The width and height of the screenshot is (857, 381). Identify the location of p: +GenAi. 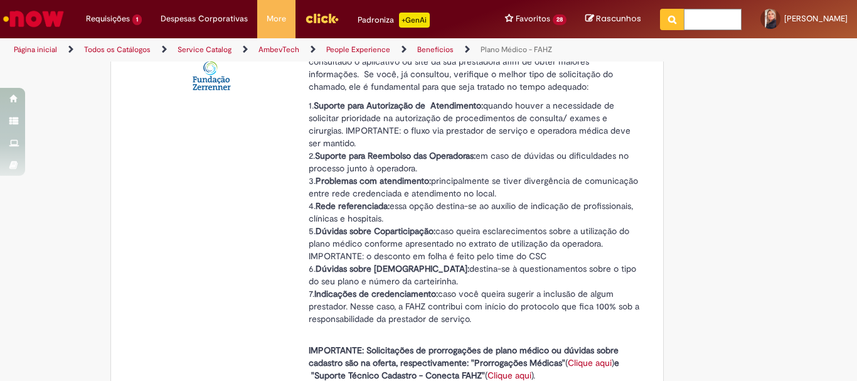
(414, 20).